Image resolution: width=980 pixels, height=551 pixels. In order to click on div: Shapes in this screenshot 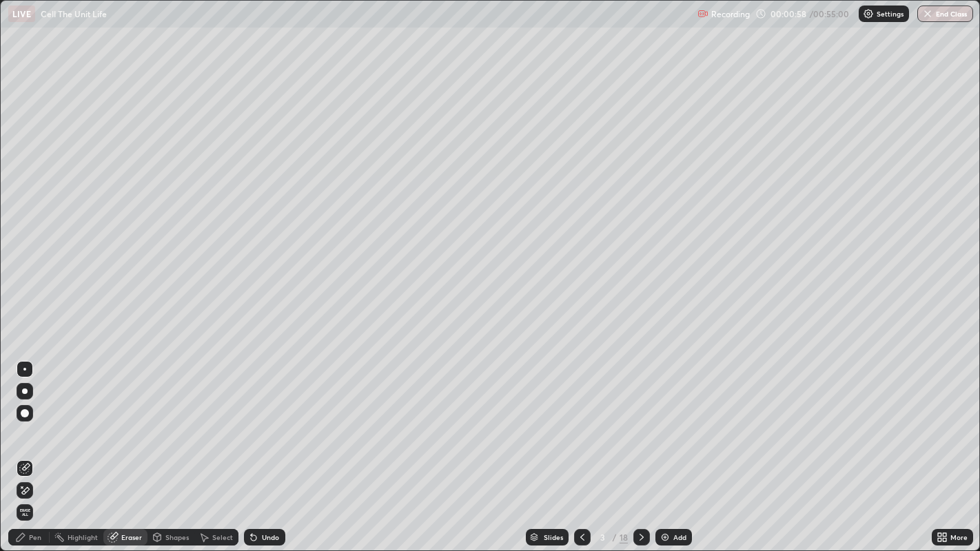, I will do `click(177, 537)`.